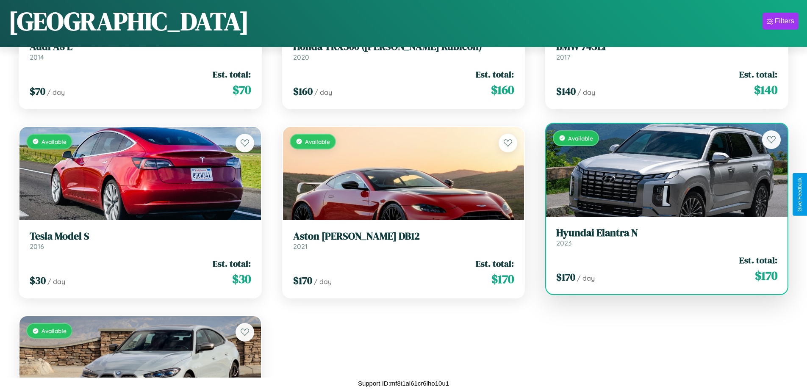  I want to click on span: 2014, so click(37, 57).